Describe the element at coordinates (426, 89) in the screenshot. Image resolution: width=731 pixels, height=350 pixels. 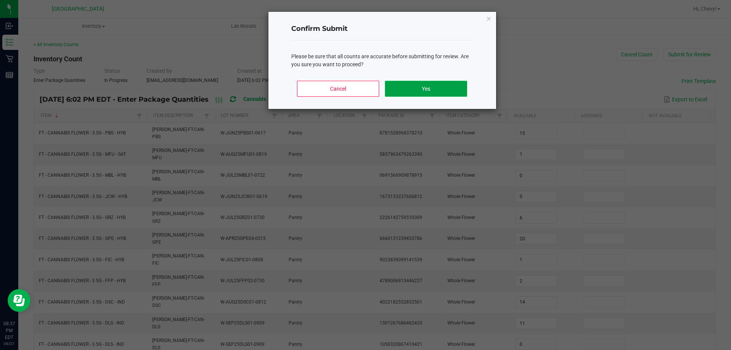
I see `button: Yes` at that location.